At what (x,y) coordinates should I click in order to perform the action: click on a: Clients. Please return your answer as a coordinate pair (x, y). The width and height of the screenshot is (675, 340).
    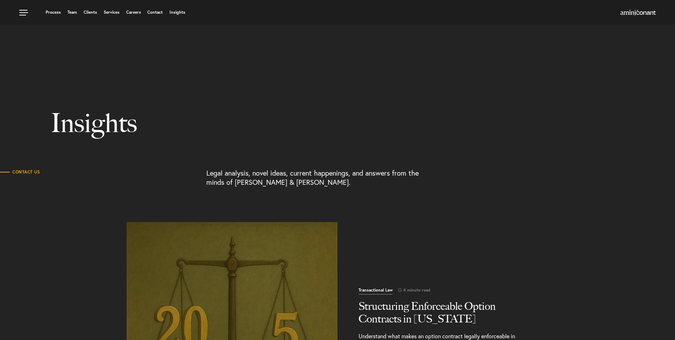
    Looking at the image, I should click on (90, 12).